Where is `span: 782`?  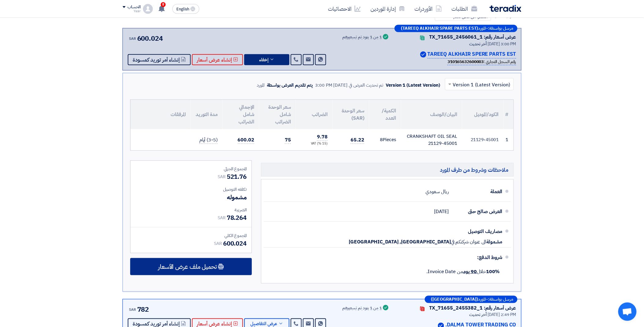
span: 782 is located at coordinates (143, 310).